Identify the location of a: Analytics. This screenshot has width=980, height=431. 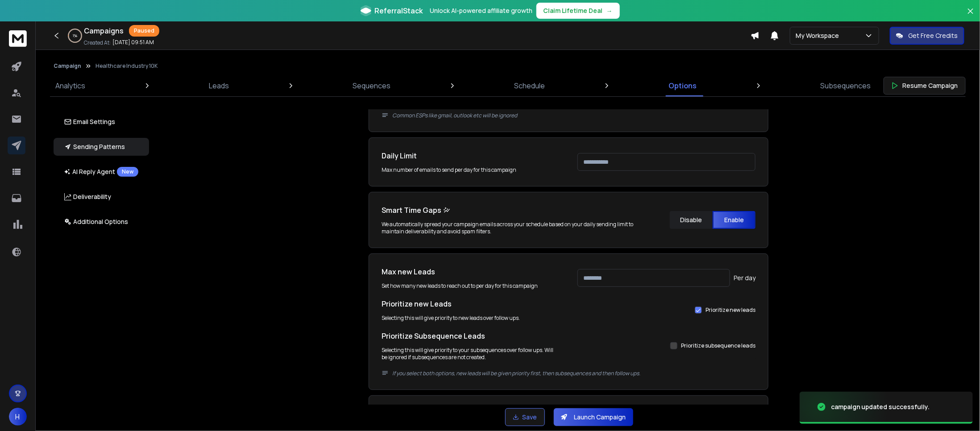
(70, 86).